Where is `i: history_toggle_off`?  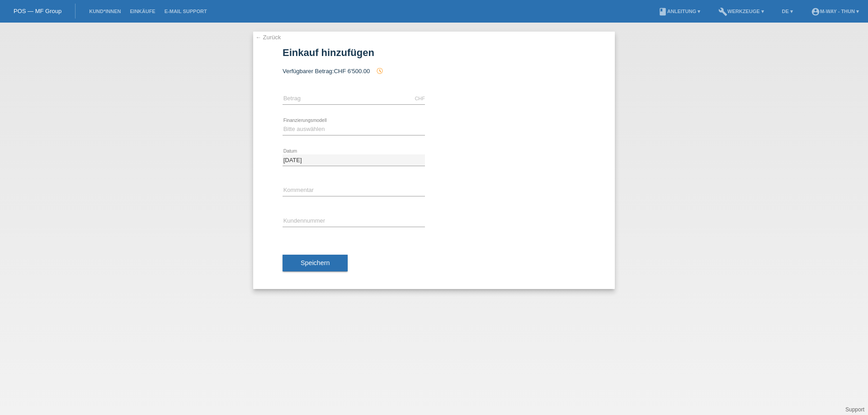 i: history_toggle_off is located at coordinates (380, 71).